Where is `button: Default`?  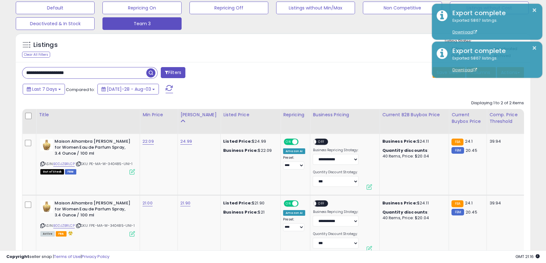
button: Default is located at coordinates (55, 8).